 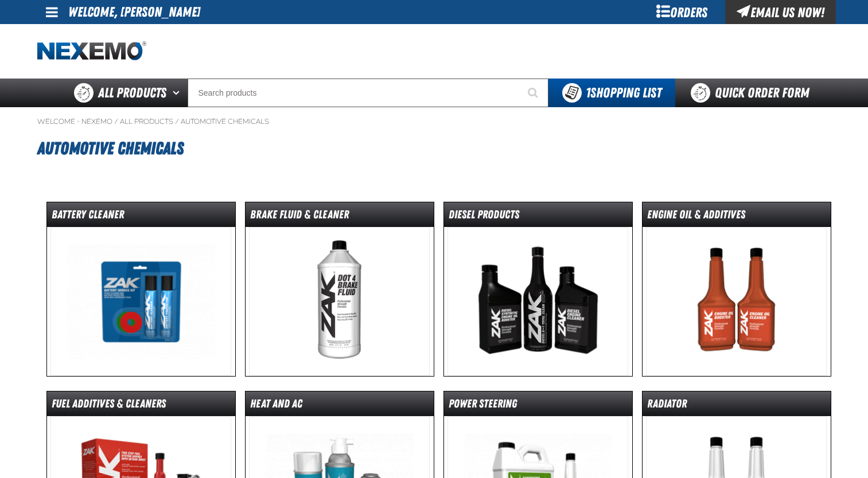 What do you see at coordinates (368, 93) in the screenshot?
I see `input: Search` at bounding box center [368, 93].